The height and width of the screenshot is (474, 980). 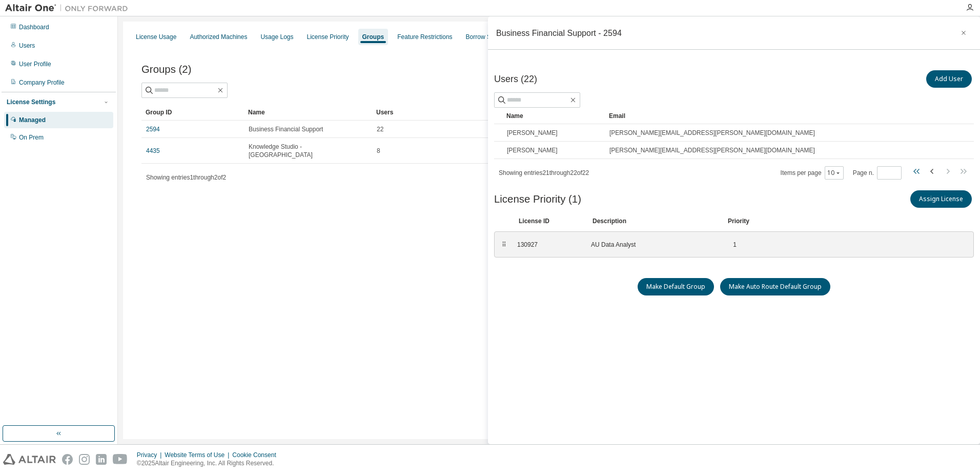 I want to click on img: altair_logo.svg, so click(x=30, y=459).